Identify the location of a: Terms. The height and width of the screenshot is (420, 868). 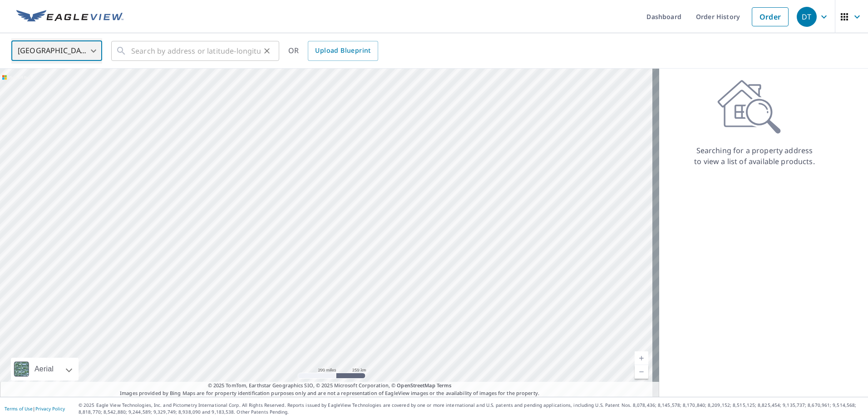
(444, 385).